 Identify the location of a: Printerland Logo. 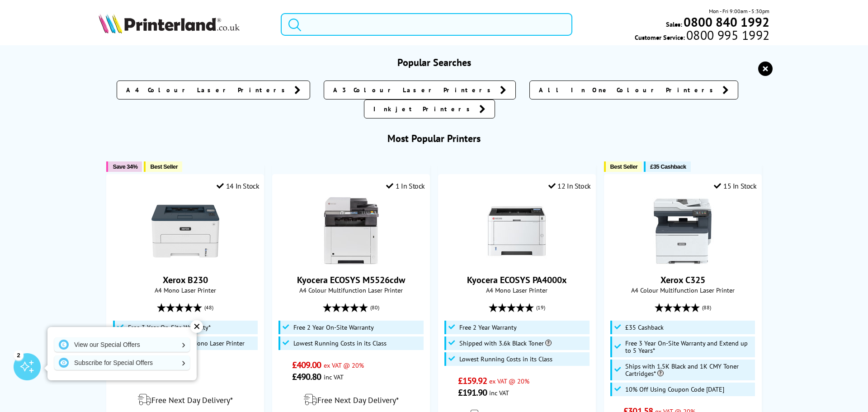
(184, 24).